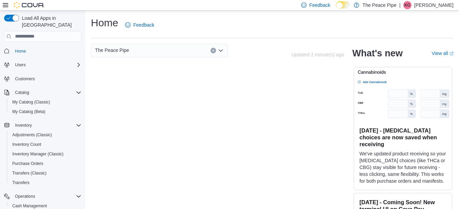 Image resolution: width=459 pixels, height=209 pixels. What do you see at coordinates (45, 183) in the screenshot?
I see `button: Transfers` at bounding box center [45, 183].